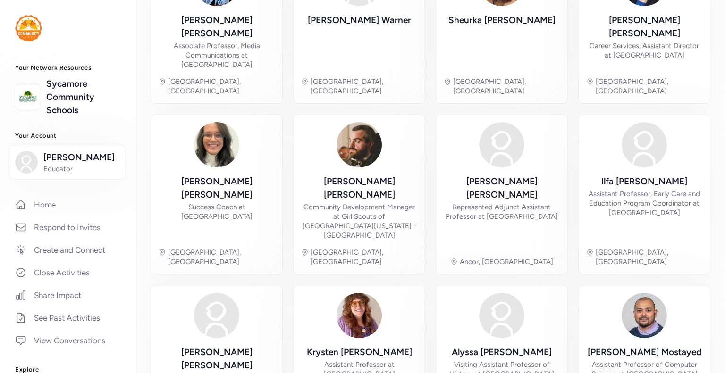 The height and width of the screenshot is (373, 725). Describe the element at coordinates (68, 250) in the screenshot. I see `a: Create and Connect` at that location.